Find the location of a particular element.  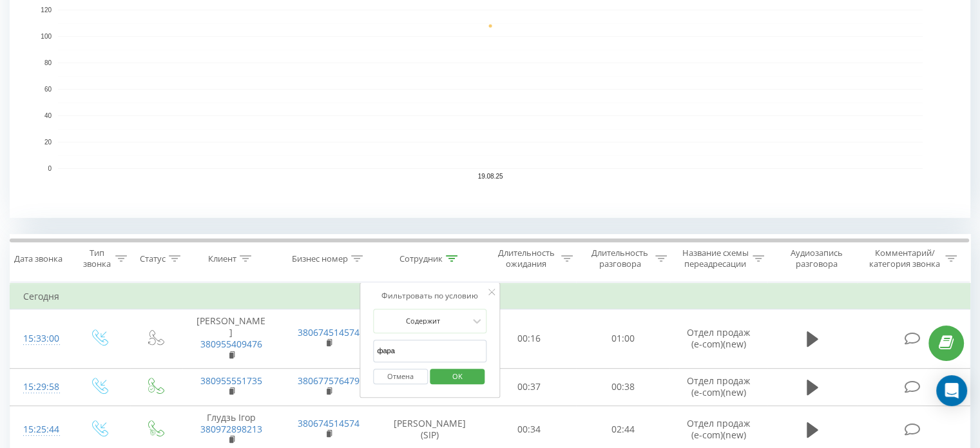

div: Клиент is located at coordinates (222, 259).